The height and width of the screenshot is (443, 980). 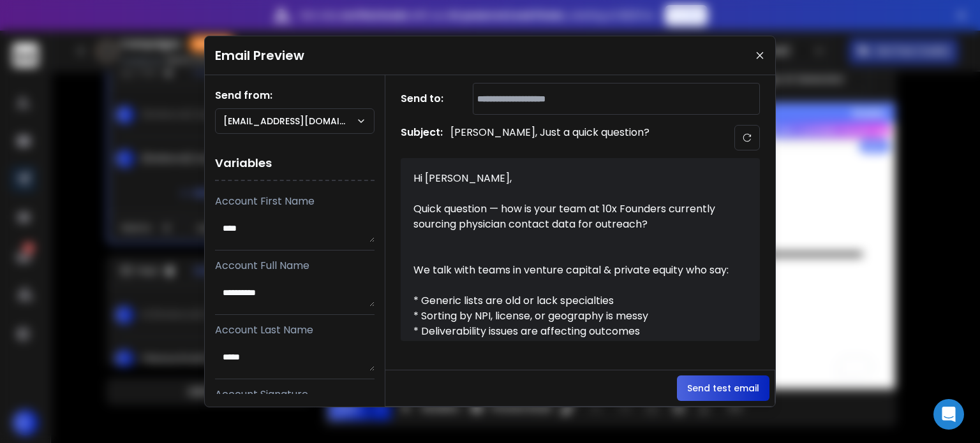 I want to click on p: Account Signature, so click(x=294, y=394).